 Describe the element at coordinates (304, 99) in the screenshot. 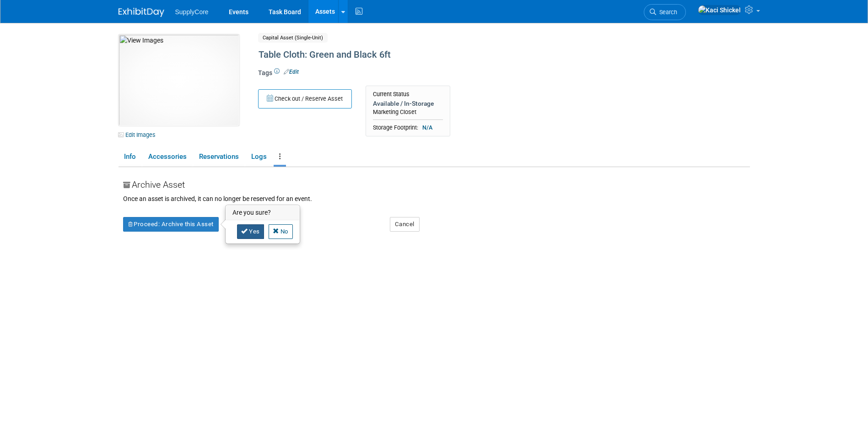

I see `button: Check out / Reserve Asset` at that location.